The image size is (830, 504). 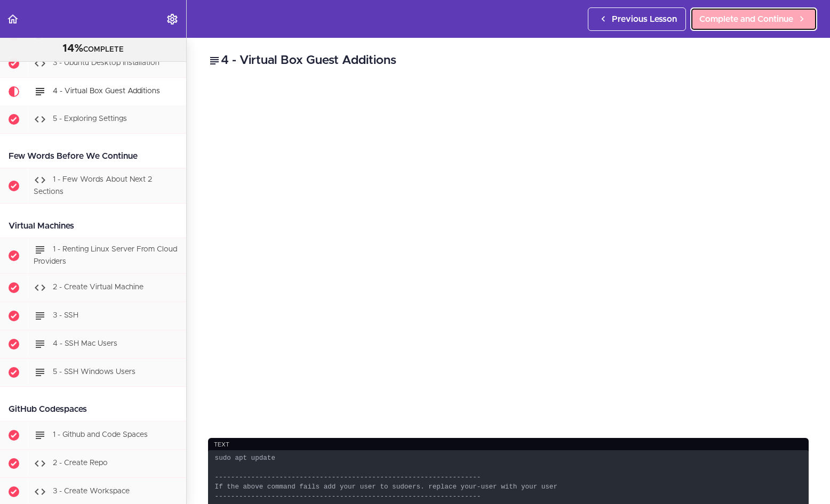 I want to click on svg: Back to course curriculum, so click(x=13, y=19).